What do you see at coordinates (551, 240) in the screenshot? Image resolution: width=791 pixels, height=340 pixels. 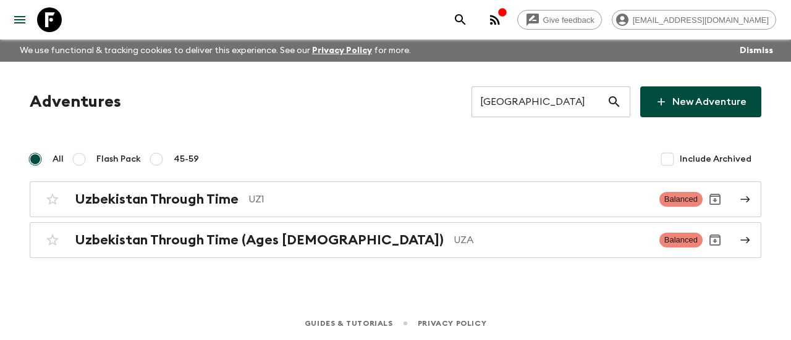 I see `p: UZA` at bounding box center [551, 240].